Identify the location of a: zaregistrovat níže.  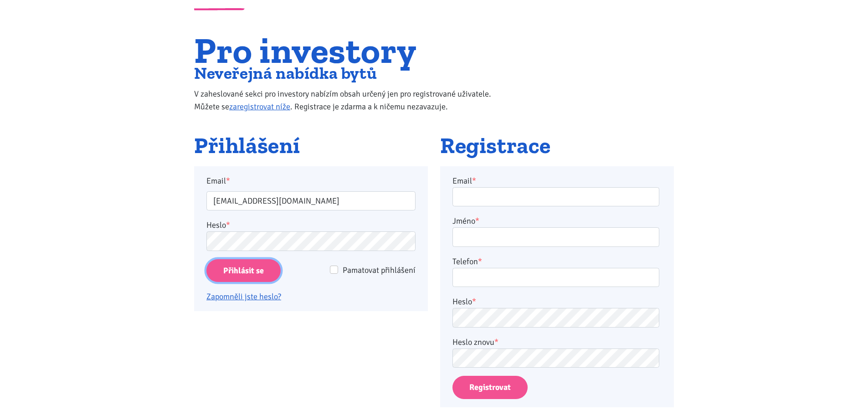
(260, 107).